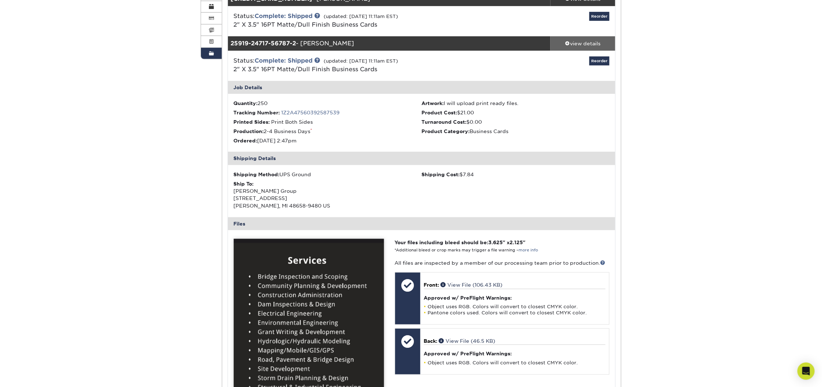 The width and height of the screenshot is (822, 387). I want to click on div: $7.84, so click(515, 174).